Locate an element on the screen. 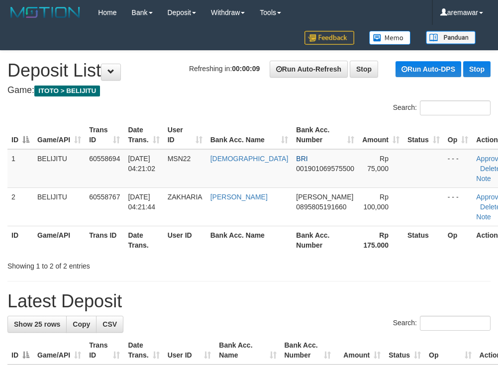 The height and width of the screenshot is (365, 498). span: Copy 001901069575500 to clipboard is located at coordinates (325, 168).